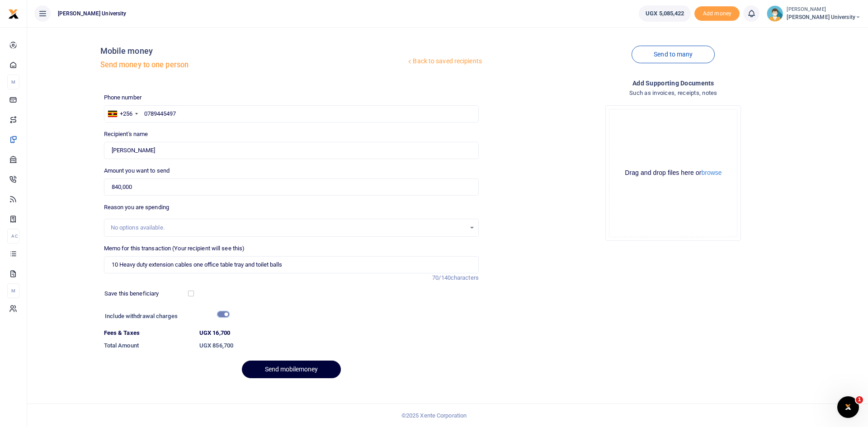 This screenshot has height=427, width=868. I want to click on a: Send to many, so click(673, 55).